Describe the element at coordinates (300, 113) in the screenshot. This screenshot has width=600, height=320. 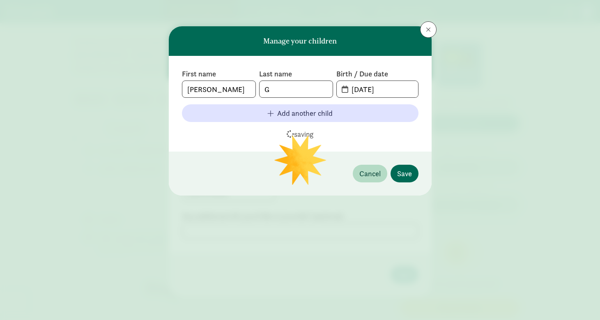
I see `button: Add another child` at that location.